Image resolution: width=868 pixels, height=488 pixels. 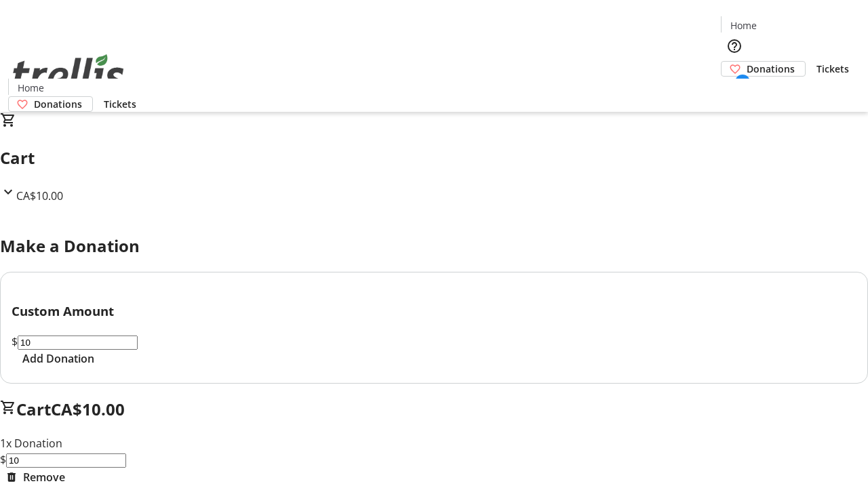 What do you see at coordinates (734, 90) in the screenshot?
I see `button: Cart` at bounding box center [734, 90].